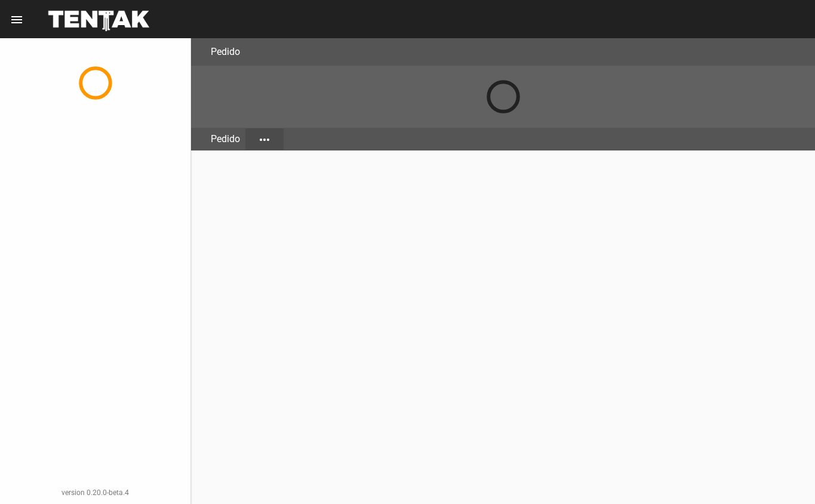 The image size is (815, 504). What do you see at coordinates (17, 20) in the screenshot?
I see `mat-icon: menu` at bounding box center [17, 20].